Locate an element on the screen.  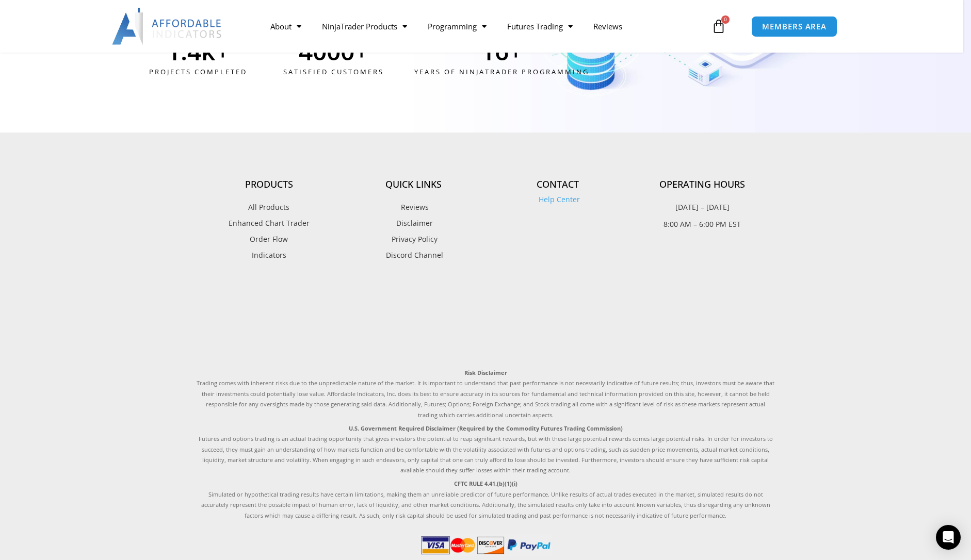
span: 0 is located at coordinates (726, 20).